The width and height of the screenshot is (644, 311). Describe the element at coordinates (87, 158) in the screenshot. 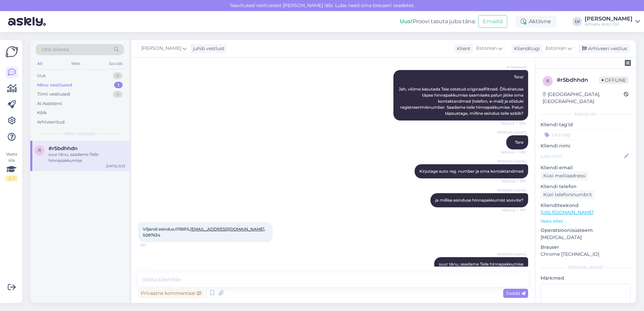

I see `div: suur tänu, saadame Teile hinnapakkumise` at that location.